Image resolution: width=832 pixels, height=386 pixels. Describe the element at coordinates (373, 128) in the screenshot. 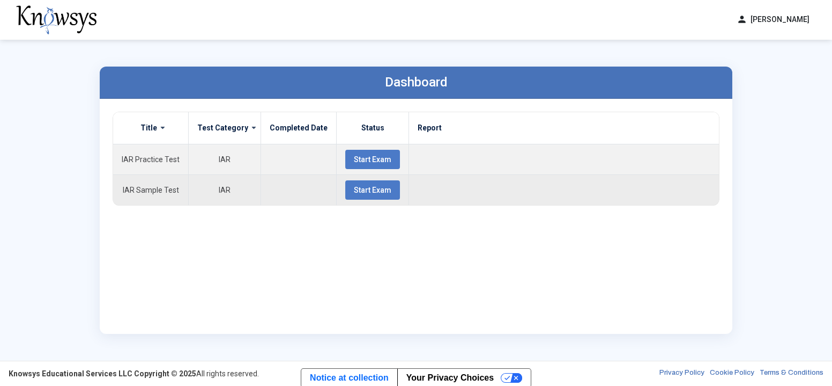

I see `th: Status` at that location.